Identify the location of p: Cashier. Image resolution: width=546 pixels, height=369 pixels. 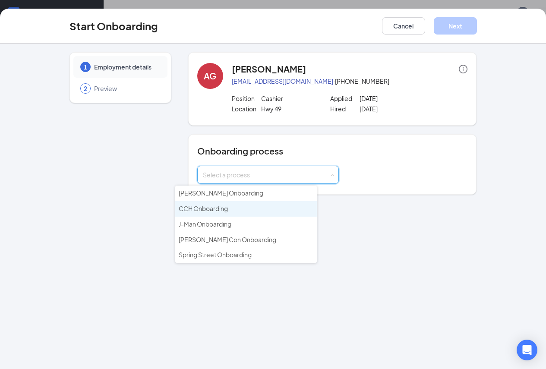
(290, 98).